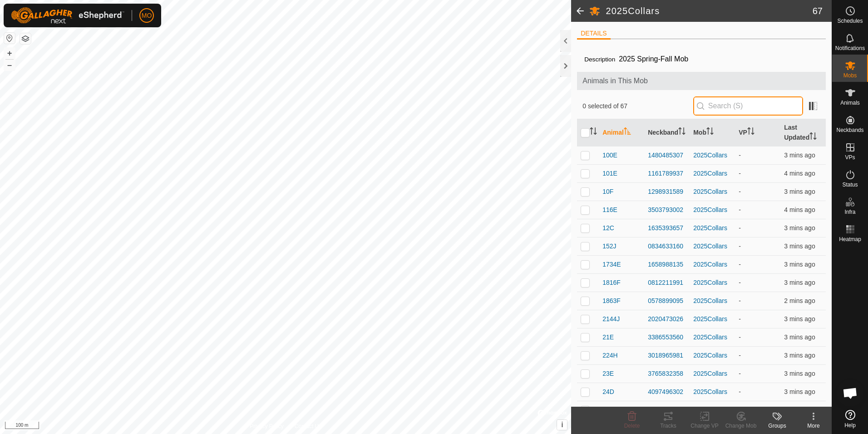 The image size is (868, 434). Describe the element at coordinates (705, 425) in the screenshot. I see `div: Change VP` at that location.